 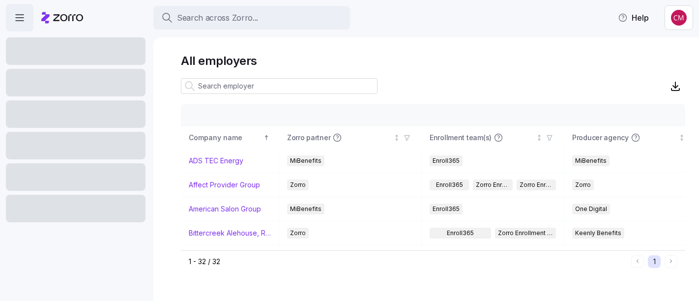 I want to click on a: Affect Provider Group, so click(x=224, y=185).